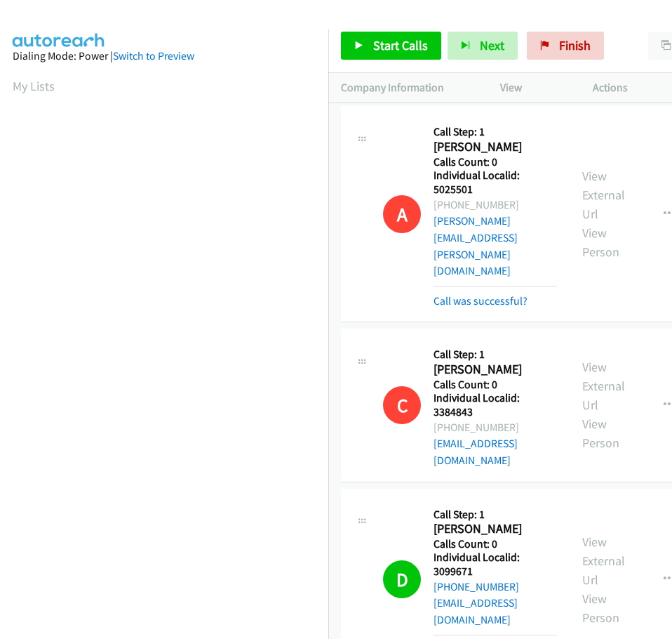 The height and width of the screenshot is (639, 672). What do you see at coordinates (492, 45) in the screenshot?
I see `span: Next` at bounding box center [492, 45].